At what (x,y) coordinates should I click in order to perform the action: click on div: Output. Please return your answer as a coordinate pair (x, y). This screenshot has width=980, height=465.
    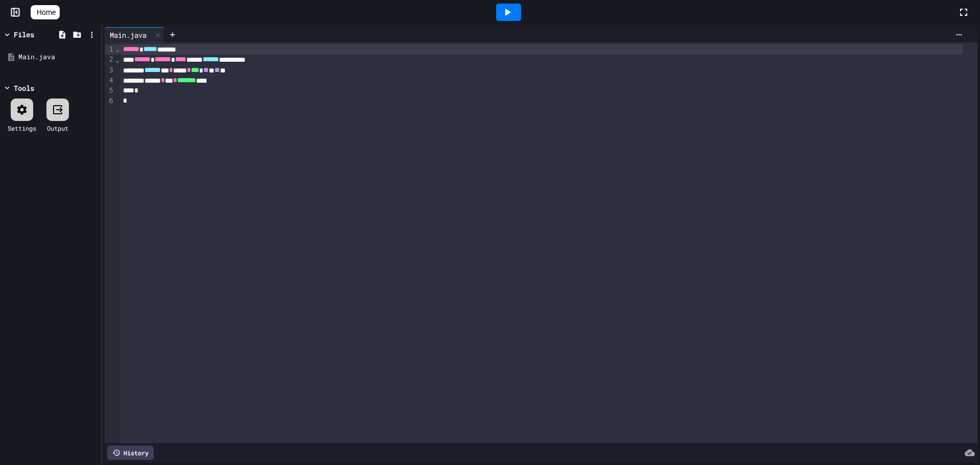
    Looking at the image, I should click on (58, 128).